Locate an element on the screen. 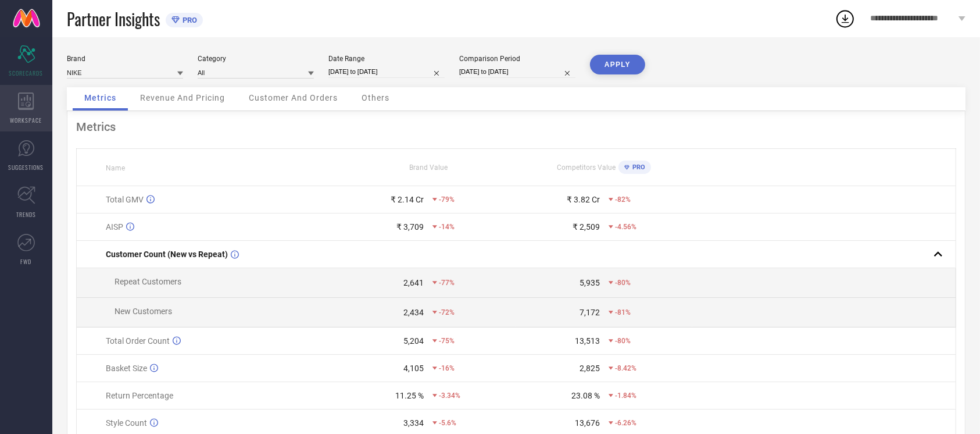  div: 3,334 is located at coordinates (413, 423).